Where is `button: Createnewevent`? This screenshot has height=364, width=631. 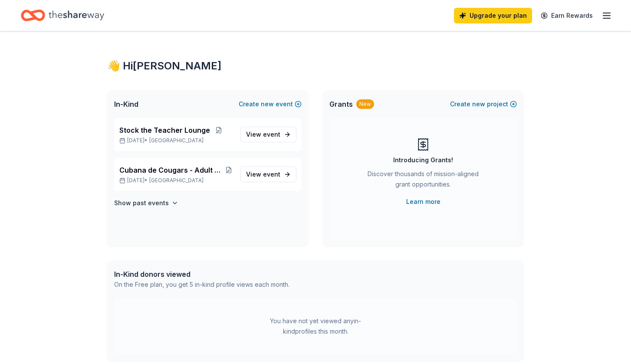 button: Createnewevent is located at coordinates (270, 104).